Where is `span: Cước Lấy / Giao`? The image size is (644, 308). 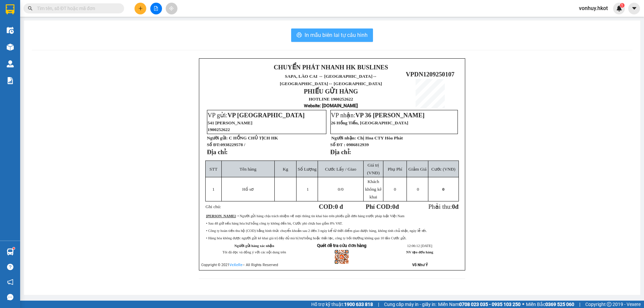 span: Cước Lấy / Giao is located at coordinates (340, 169).